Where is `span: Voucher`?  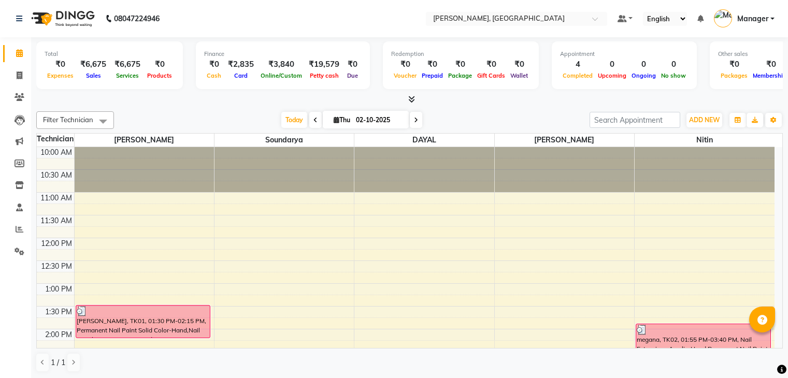 span: Voucher is located at coordinates (405, 76).